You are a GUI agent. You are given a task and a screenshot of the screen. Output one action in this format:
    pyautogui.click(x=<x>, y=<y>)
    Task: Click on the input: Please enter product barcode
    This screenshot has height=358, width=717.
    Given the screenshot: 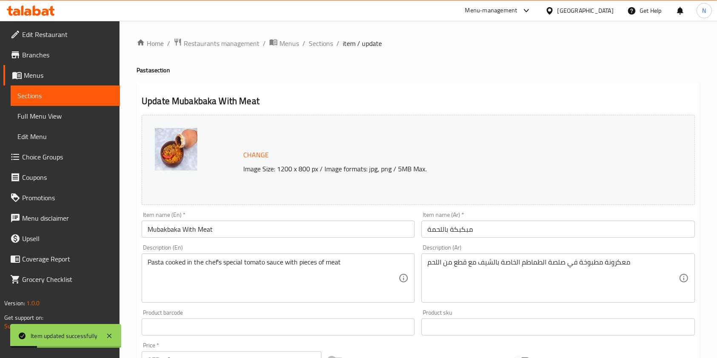 What is the action you would take?
    pyautogui.click(x=278, y=327)
    